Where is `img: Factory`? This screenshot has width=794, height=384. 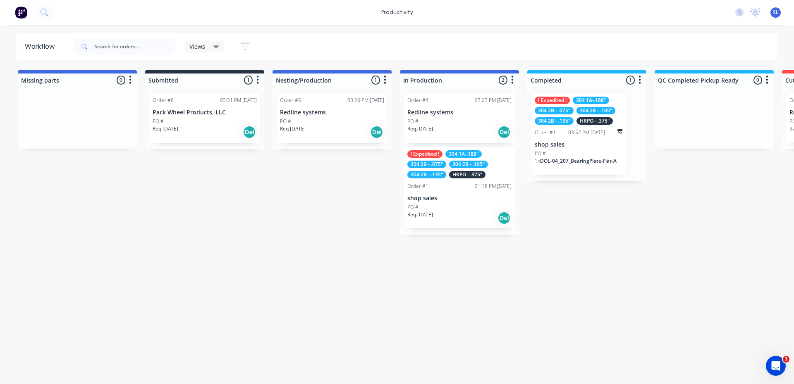
img: Factory is located at coordinates (21, 12).